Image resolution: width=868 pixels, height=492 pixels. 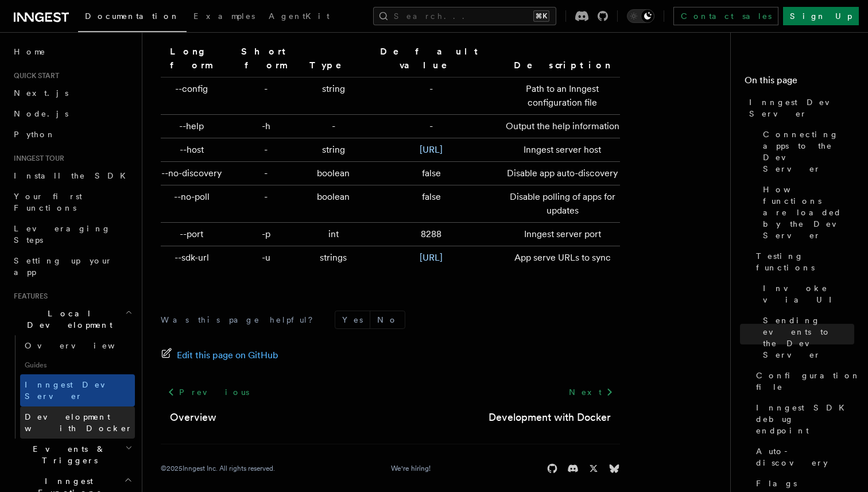 What do you see at coordinates (266, 257) in the screenshot?
I see `td: -u` at bounding box center [266, 257].